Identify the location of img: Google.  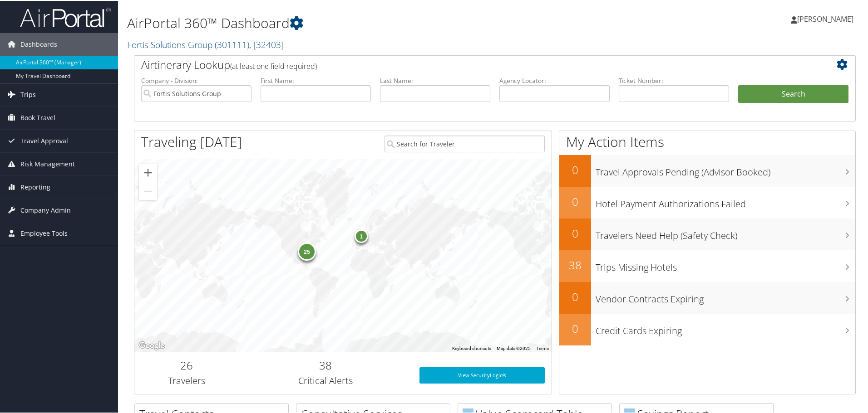
(152, 345).